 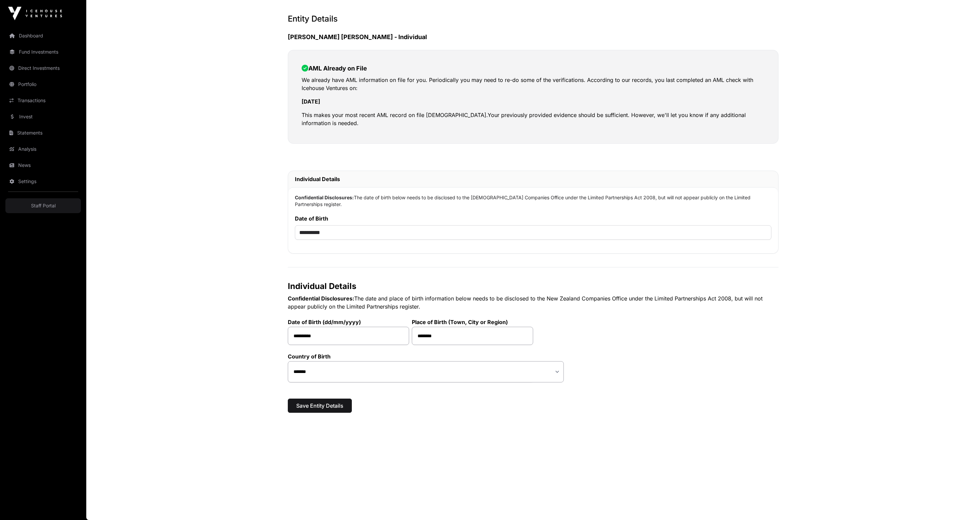 What do you see at coordinates (533, 68) in the screenshot?
I see `h2: AML Already on File` at bounding box center [533, 68].